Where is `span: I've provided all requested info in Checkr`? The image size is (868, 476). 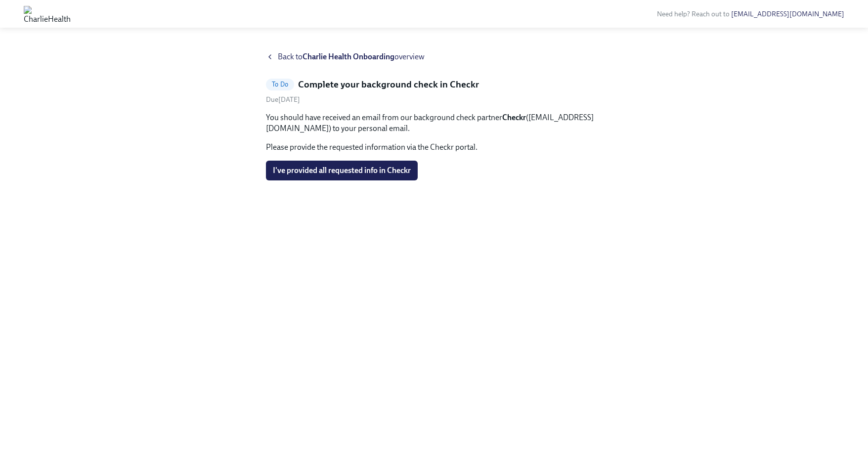 span: I've provided all requested info in Checkr is located at coordinates (342, 170).